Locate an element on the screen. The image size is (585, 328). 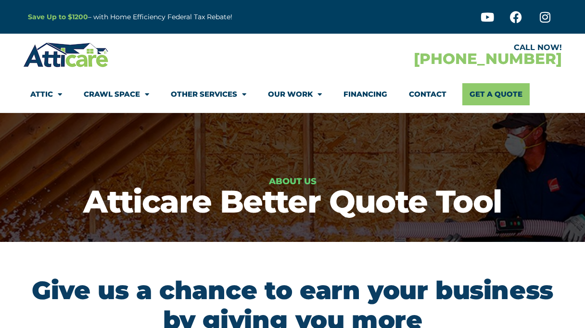
a: Attic is located at coordinates (46, 94).